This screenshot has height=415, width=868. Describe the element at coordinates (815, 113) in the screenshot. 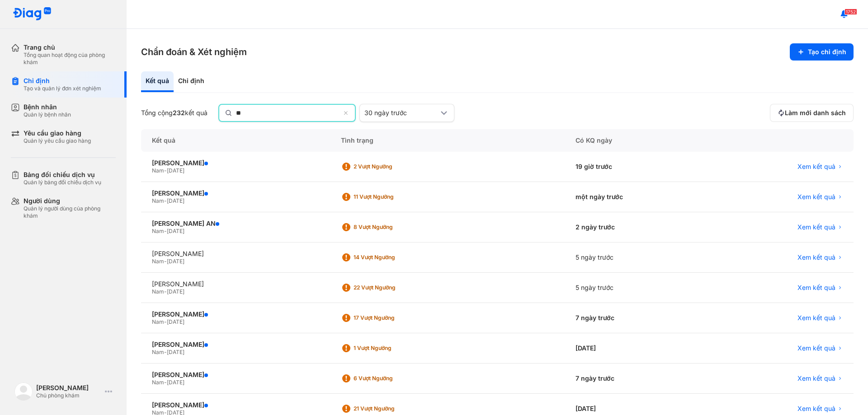

I see `span: Làm mới danh sách` at that location.